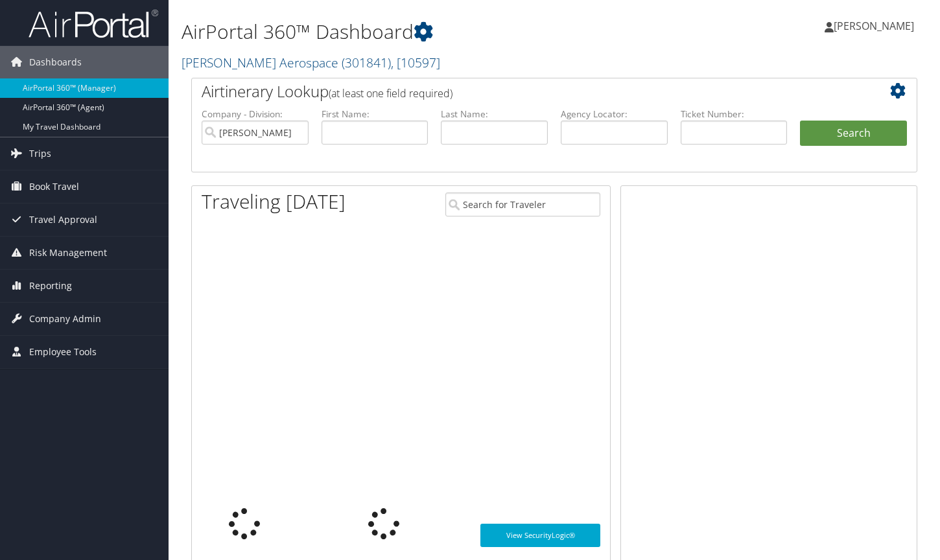 The height and width of the screenshot is (560, 940). Describe the element at coordinates (55, 62) in the screenshot. I see `span: Dashboards` at that location.